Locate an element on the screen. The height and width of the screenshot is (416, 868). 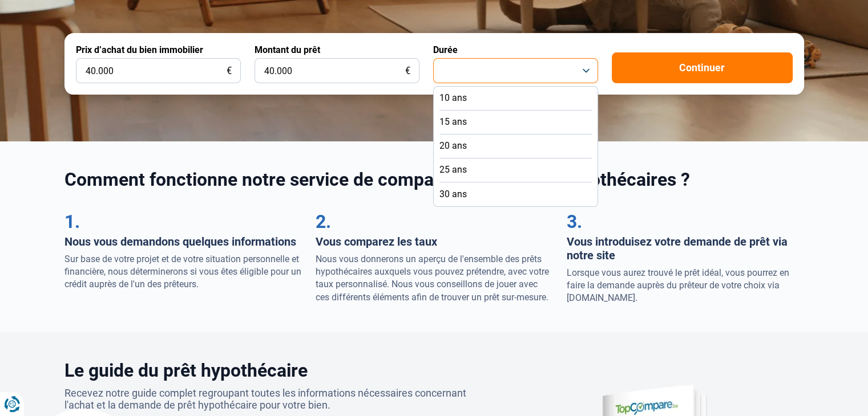
h3: Nous vous demandons quelques informations is located at coordinates (183, 242).